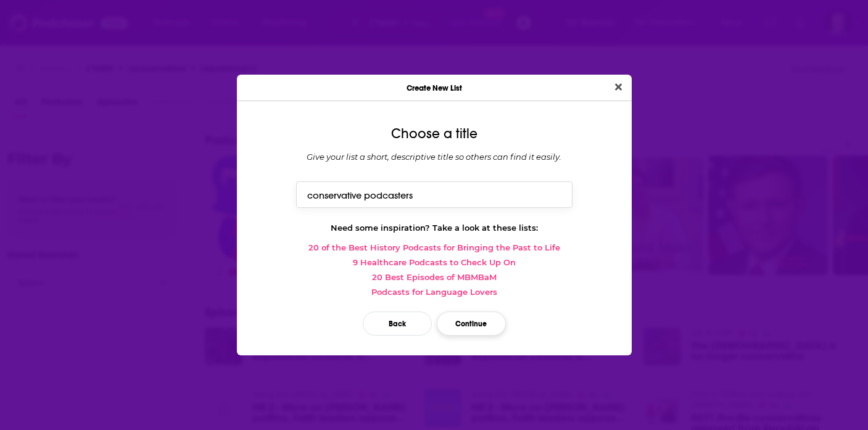  What do you see at coordinates (434, 227) in the screenshot?
I see `div: Need some inspiration? Take a look at these lists:` at bounding box center [434, 227].